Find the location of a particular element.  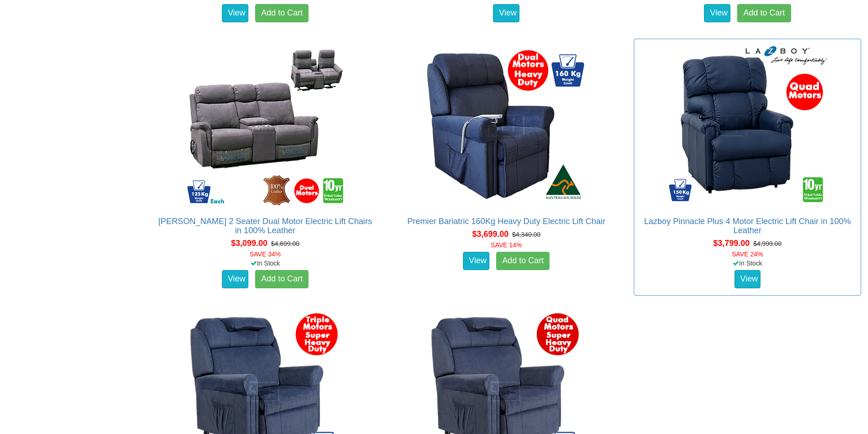

span: $3,099.00 is located at coordinates (249, 244).